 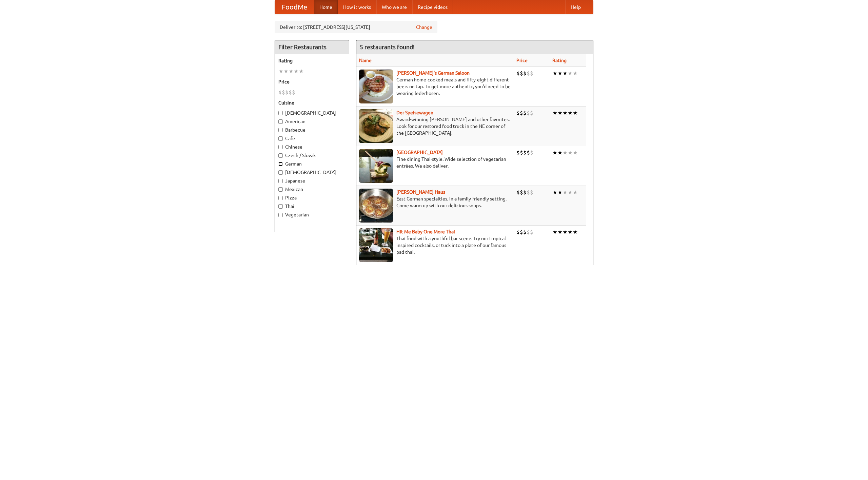 What do you see at coordinates (280, 198) in the screenshot?
I see `input: Pizza` at bounding box center [280, 198].